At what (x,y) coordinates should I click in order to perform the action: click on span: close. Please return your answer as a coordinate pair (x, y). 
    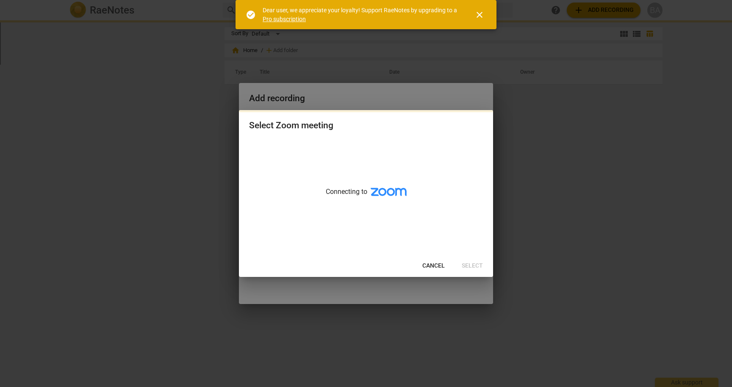
    Looking at the image, I should click on (480, 15).